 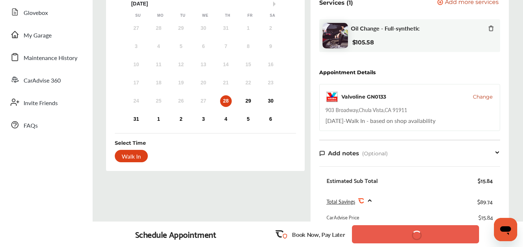 What do you see at coordinates (181, 119) in the screenshot?
I see `div: Choose Tuesday, September 2nd, 2025` at bounding box center [181, 119].